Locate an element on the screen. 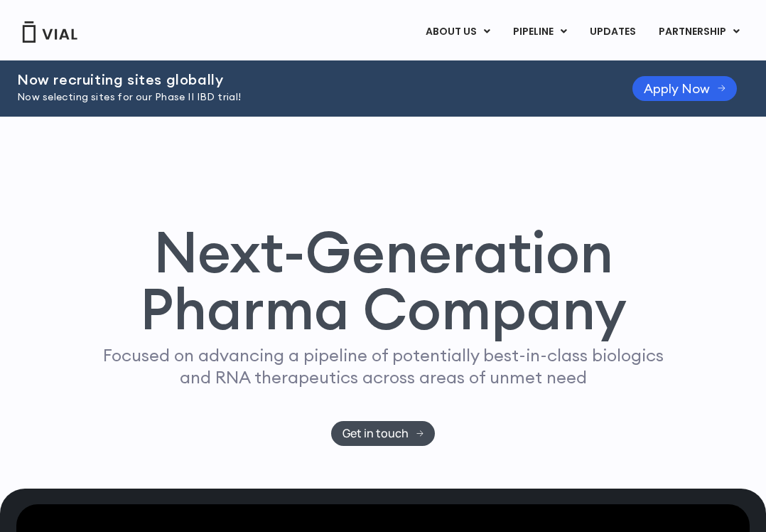  a: ABOUT USMenu Toggle is located at coordinates (458, 32).